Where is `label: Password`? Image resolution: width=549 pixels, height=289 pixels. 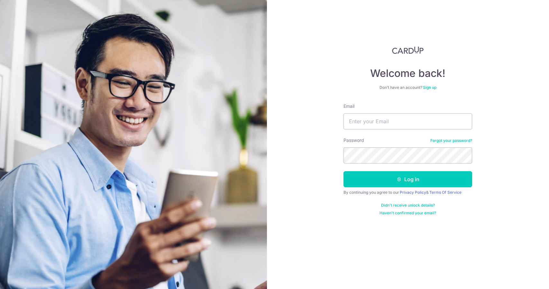
label: Password is located at coordinates (354, 140).